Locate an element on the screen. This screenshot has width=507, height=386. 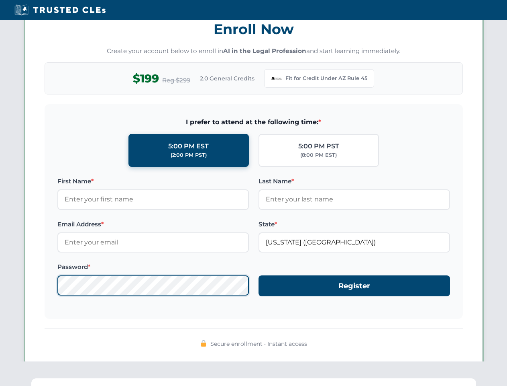
input: Enter your last name is located at coordinates (354, 199).